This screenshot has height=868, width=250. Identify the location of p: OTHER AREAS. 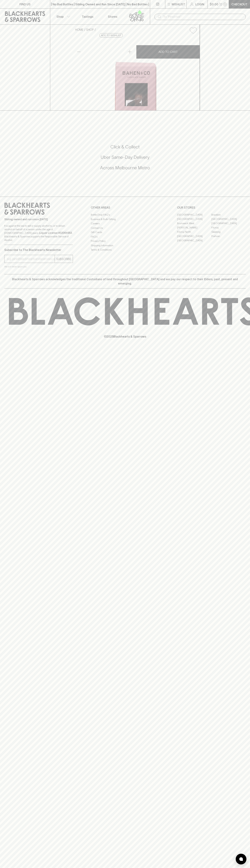
(125, 208).